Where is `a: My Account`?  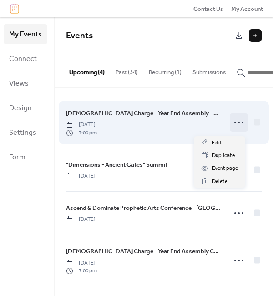
a: My Account is located at coordinates (247, 9).